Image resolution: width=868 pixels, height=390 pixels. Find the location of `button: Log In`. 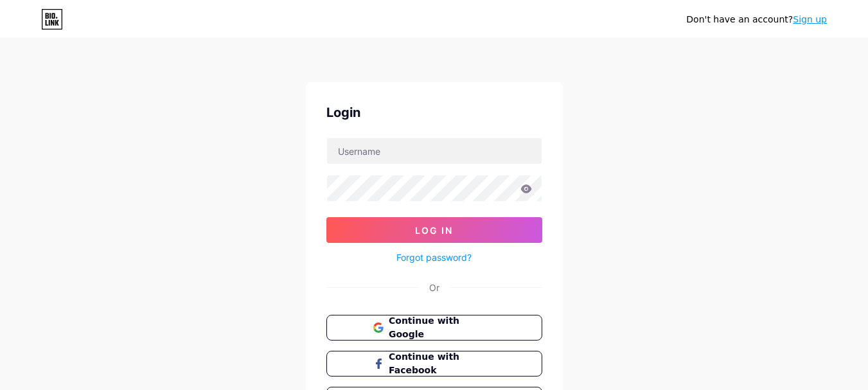

button: Log In is located at coordinates (434, 230).